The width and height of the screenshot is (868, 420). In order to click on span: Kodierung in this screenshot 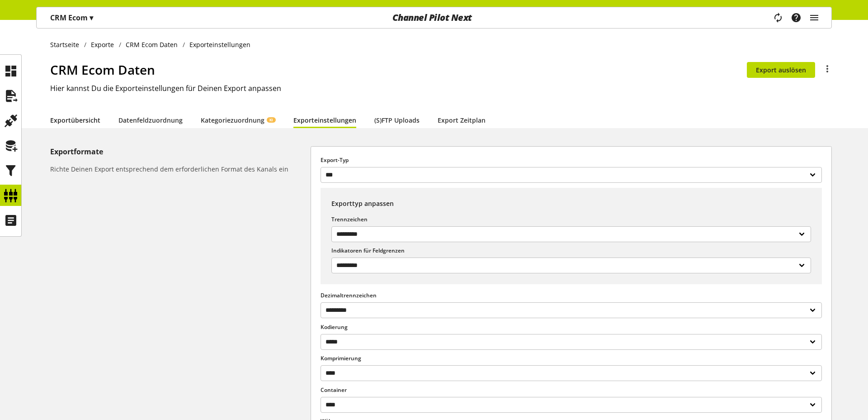, I will do `click(334, 327)`.